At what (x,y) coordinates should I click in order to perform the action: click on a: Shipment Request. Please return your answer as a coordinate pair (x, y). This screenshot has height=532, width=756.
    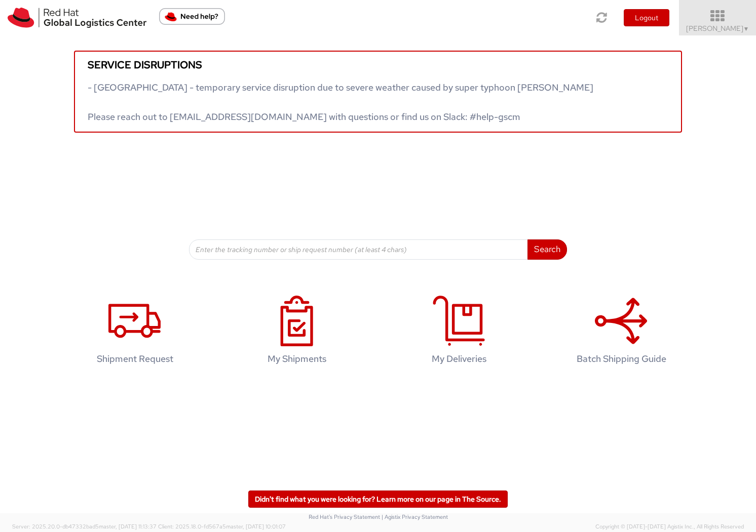
    Looking at the image, I should click on (135, 332).